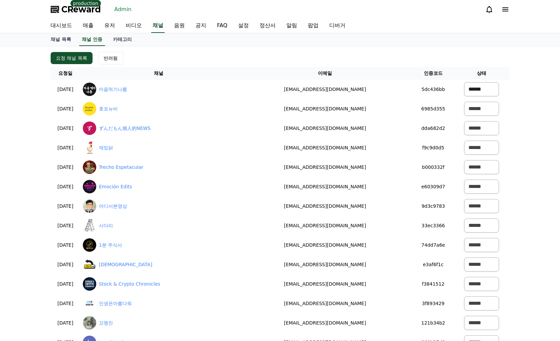 Image resolution: width=560 pixels, height=341 pixels. What do you see at coordinates (129, 284) in the screenshot?
I see `a: Stock & Crypto Chronicles` at bounding box center [129, 284].